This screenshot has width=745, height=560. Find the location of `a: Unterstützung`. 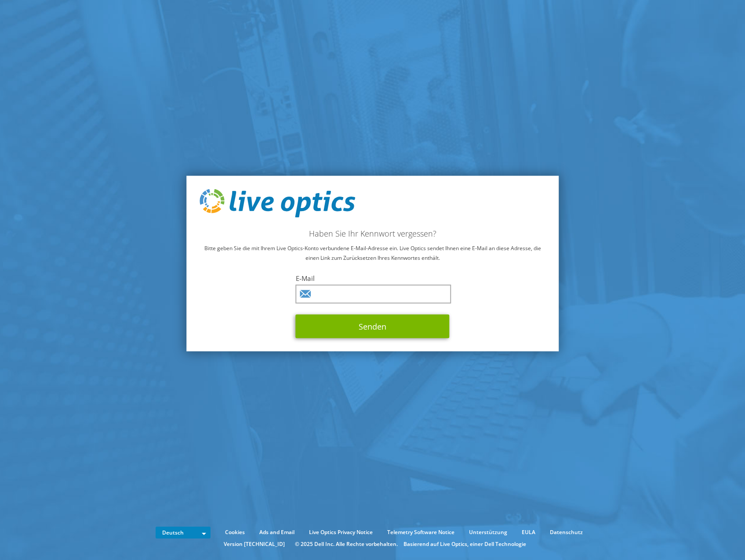

a: Unterstützung is located at coordinates (488, 533).